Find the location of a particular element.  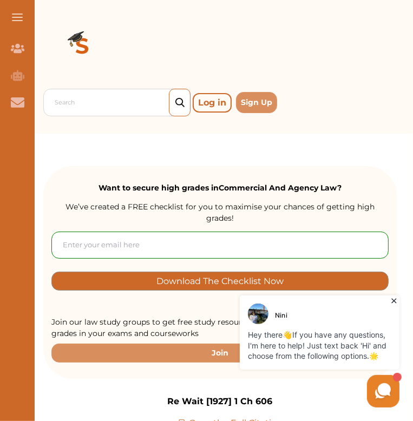

strong: Want to secure high grades in Commercial And Agency Law ? is located at coordinates (220, 188).